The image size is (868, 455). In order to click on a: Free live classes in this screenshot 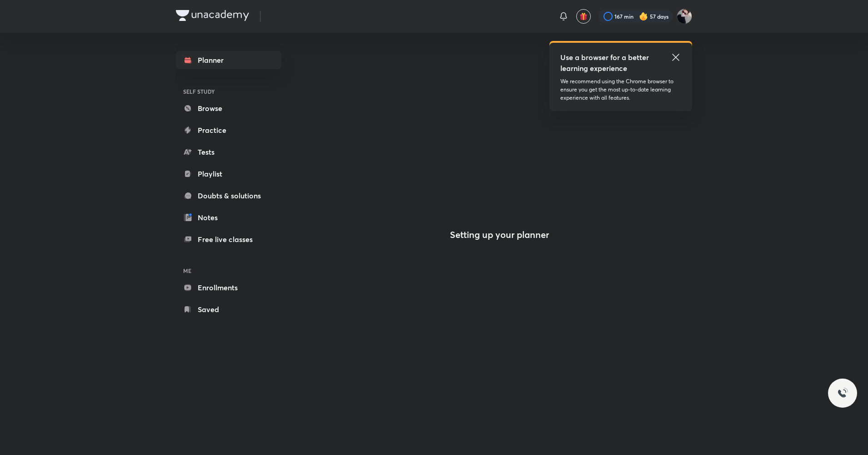, I will do `click(229, 239)`.